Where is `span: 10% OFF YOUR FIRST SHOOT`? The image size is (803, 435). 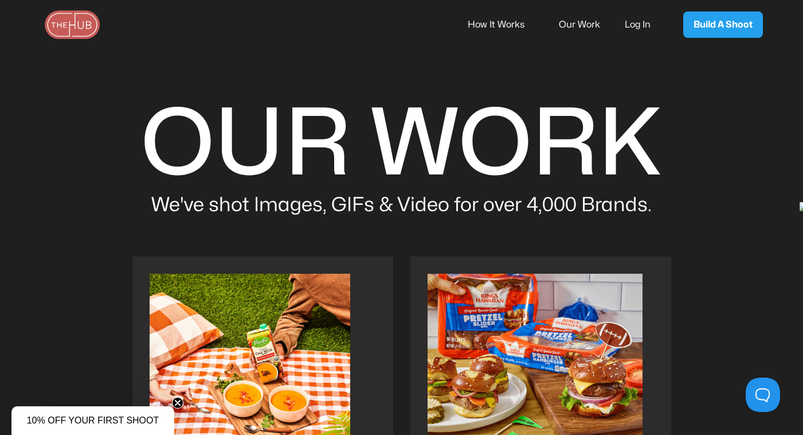
span: 10% OFF YOUR FIRST SHOOT is located at coordinates (93, 420).